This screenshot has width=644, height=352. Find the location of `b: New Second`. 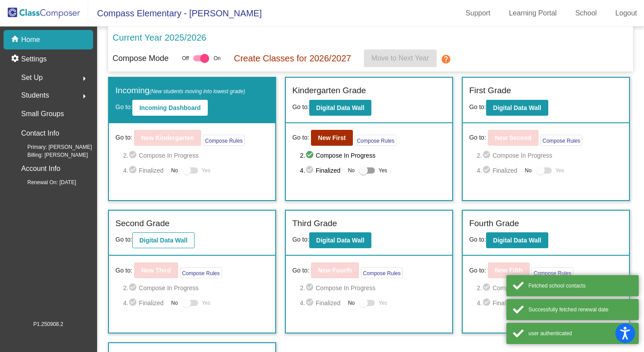

b: New Second is located at coordinates (513, 138).